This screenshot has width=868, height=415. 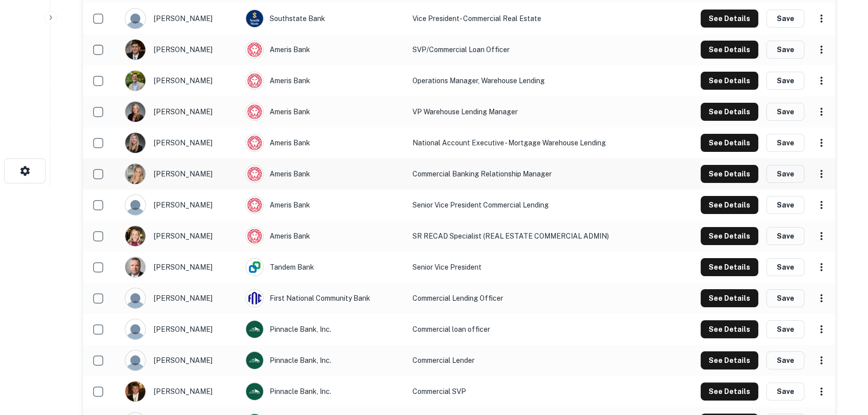 I want to click on div: Chat Widget, so click(x=842, y=359).